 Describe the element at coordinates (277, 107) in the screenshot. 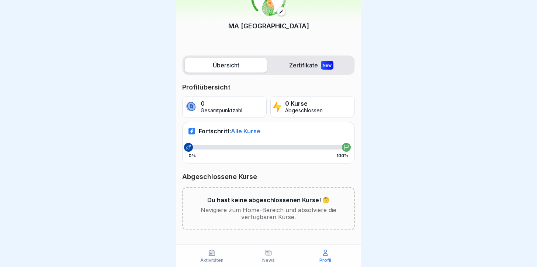

I see `img: lightning.svg` at that location.